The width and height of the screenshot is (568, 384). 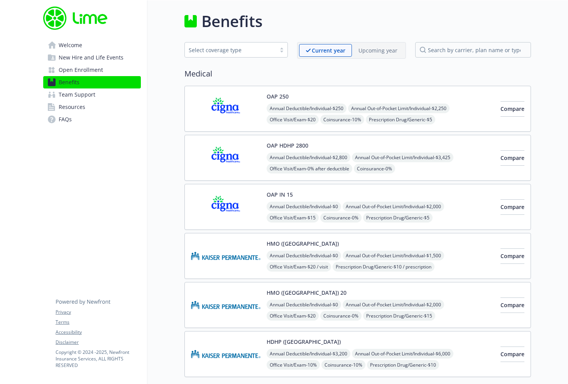 I want to click on span: Annual Deductible/Individual - $250, so click(x=307, y=108).